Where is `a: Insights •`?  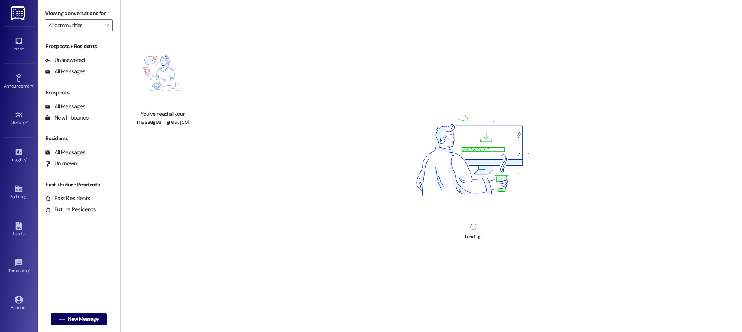
a: Insights • is located at coordinates (19, 156).